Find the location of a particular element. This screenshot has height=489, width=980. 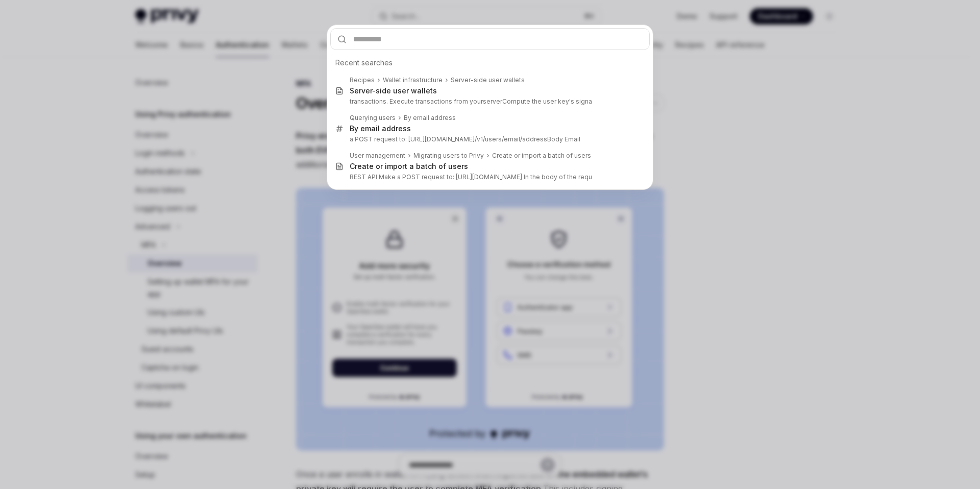

b: /v1/users/email/address is located at coordinates (510, 139).